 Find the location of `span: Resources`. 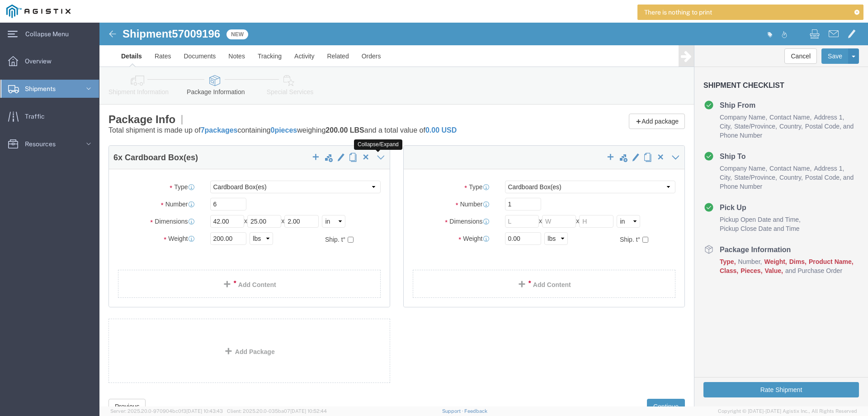

span: Resources is located at coordinates (44, 144).